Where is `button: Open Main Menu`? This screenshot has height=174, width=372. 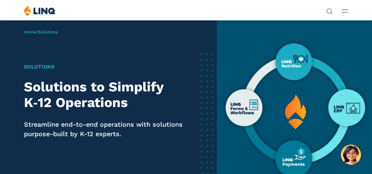
button: Open Main Menu is located at coordinates (345, 11).